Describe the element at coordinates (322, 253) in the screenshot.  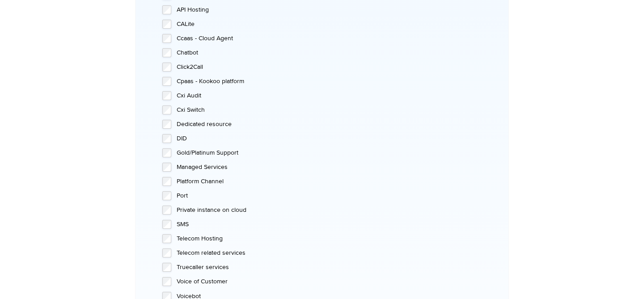
I see `label: Telecom related services` at that location.